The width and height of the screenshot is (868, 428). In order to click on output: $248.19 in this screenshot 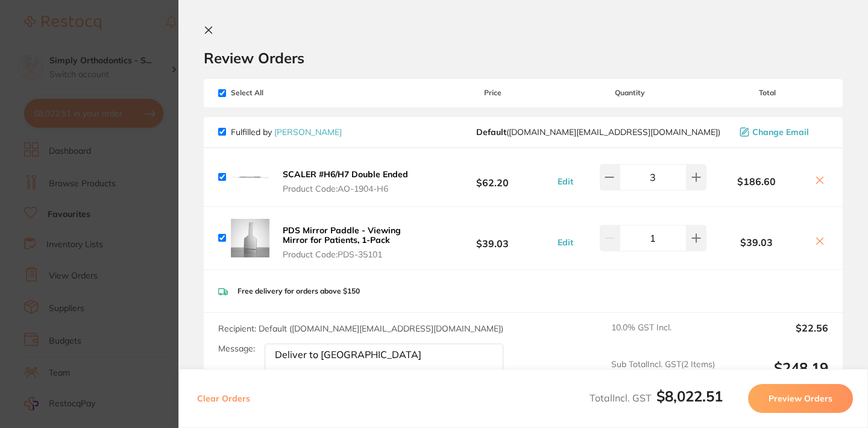, I will do `click(776, 376)`.